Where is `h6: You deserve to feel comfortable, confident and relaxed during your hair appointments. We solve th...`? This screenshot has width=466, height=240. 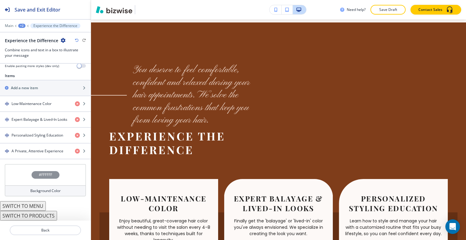
h6: You deserve to feel comfortable, confident and relaxed during your hair appointments. We solve th... is located at coordinates (197, 95).